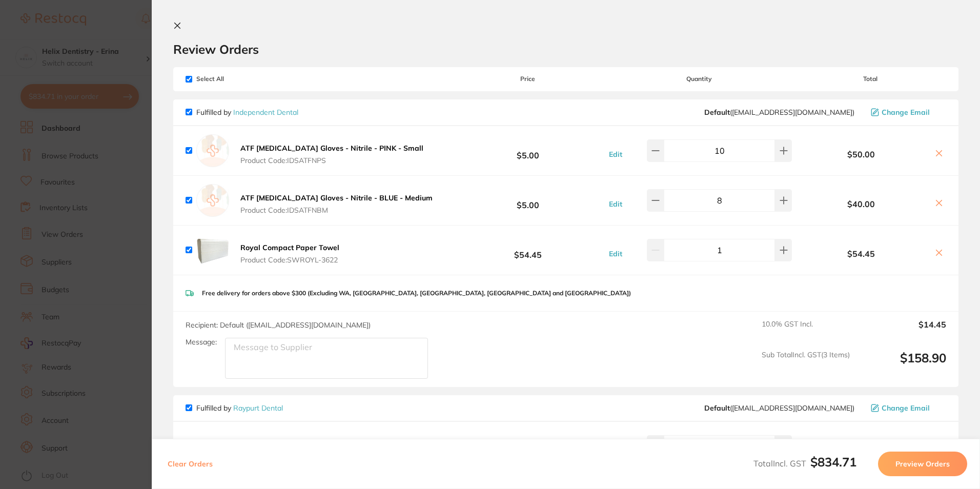 This screenshot has height=489, width=980. I want to click on span: 10.0 % GST Incl., so click(806, 331).